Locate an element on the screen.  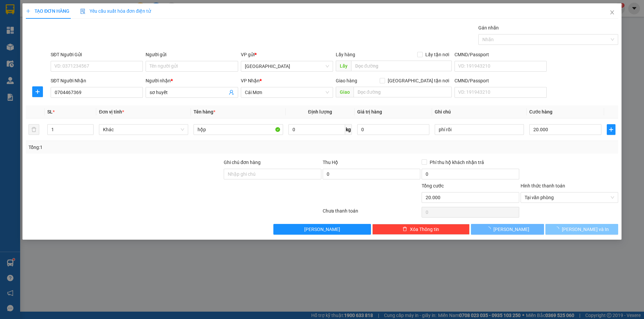
button: delete is located at coordinates (34, 130).